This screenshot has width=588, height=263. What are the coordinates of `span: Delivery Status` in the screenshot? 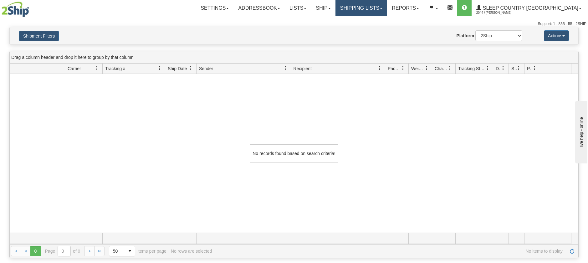 It's located at (499, 69).